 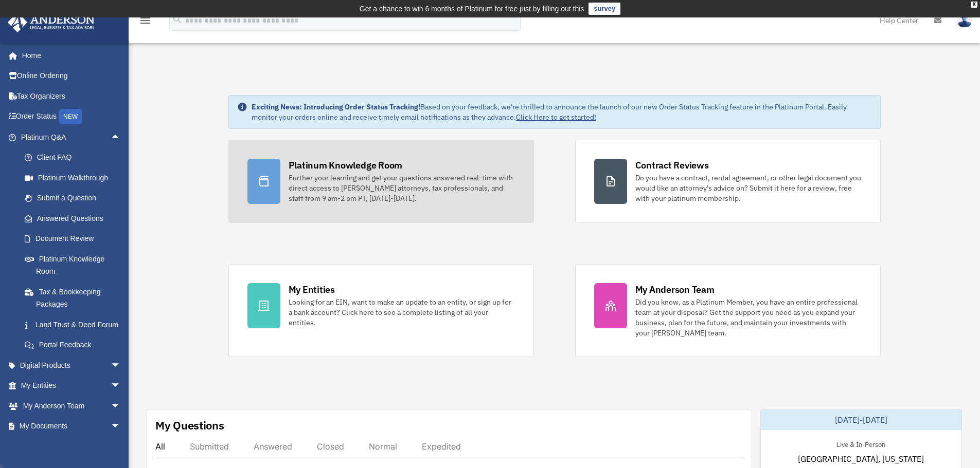 What do you see at coordinates (402, 188) in the screenshot?
I see `div: Further your learning and get your questions answered real-time with direct access to [PERSON_NAM...` at bounding box center [402, 188].